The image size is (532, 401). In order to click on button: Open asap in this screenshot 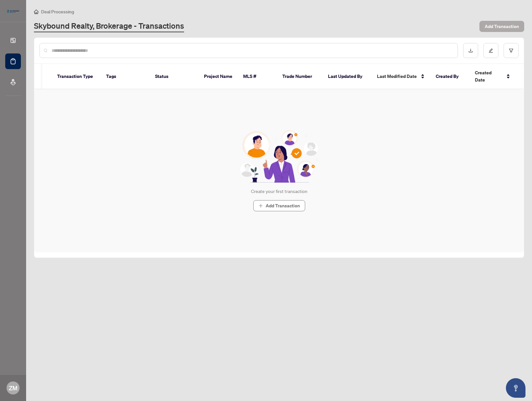, I will do `click(516, 388)`.